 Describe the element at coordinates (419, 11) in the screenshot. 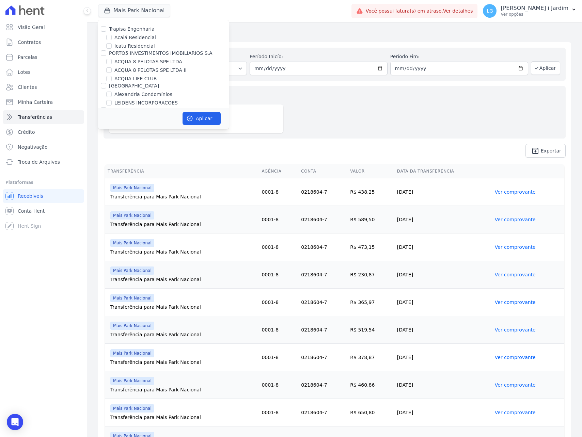

I see `span: Você possui fatura(s) em atraso.` at that location.